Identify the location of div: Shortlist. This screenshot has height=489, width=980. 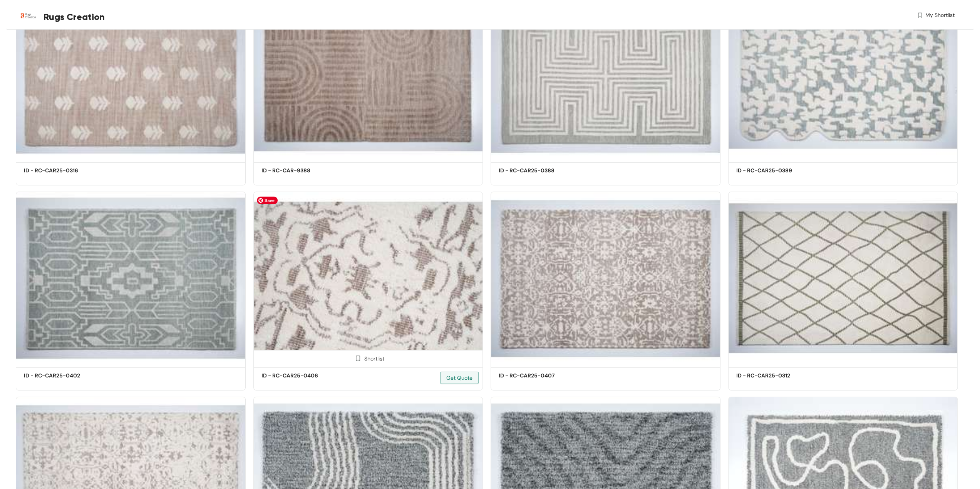
(368, 358).